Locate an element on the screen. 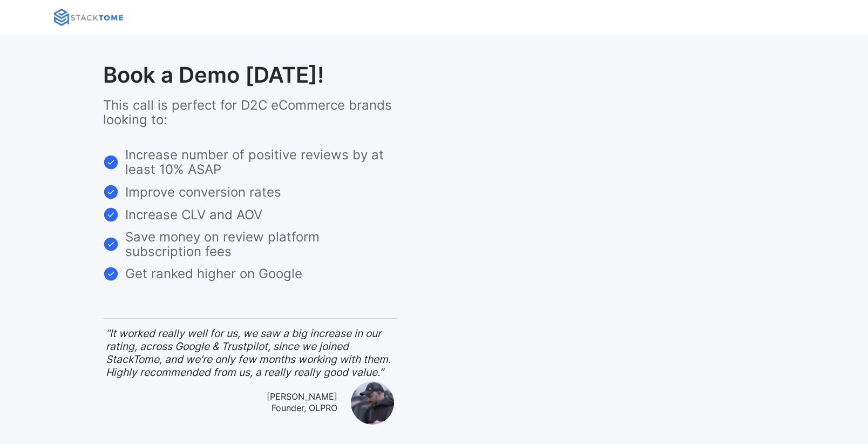 The image size is (868, 444). p: Increase number of positive reviews by at least 10% ASAP is located at coordinates (261, 162).